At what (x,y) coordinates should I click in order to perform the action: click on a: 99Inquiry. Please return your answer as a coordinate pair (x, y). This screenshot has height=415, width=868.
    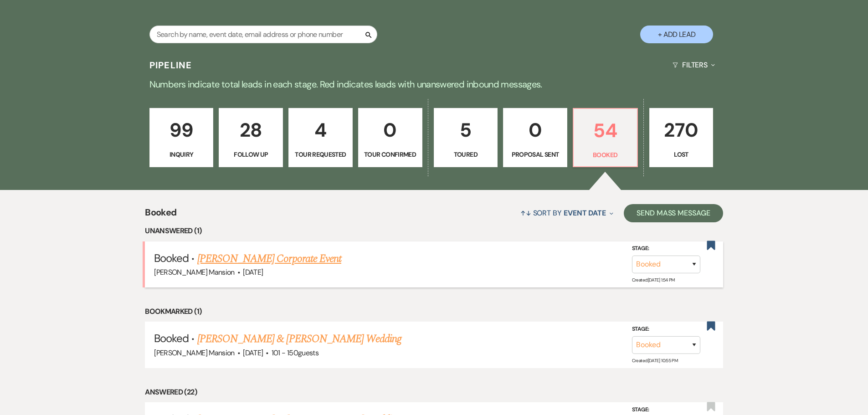
    Looking at the image, I should click on (182, 137).